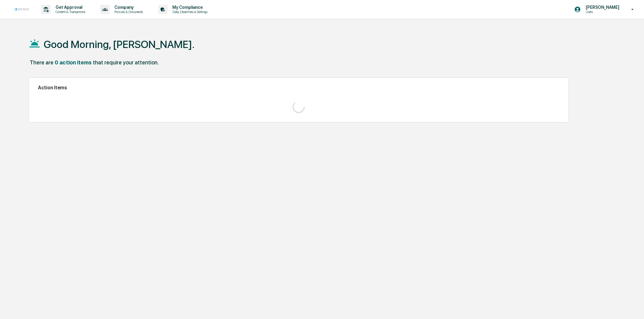  I want to click on p: Users, so click(602, 12).